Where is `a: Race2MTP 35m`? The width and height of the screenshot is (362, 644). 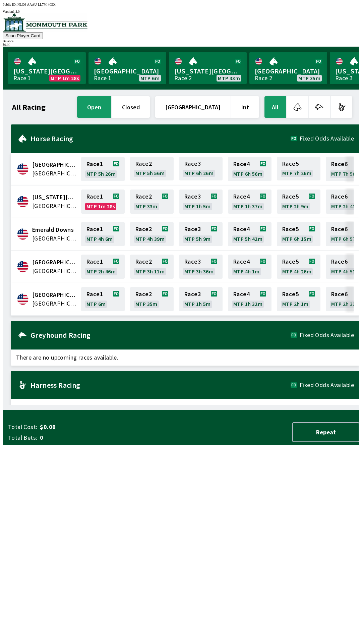
a: Race2MTP 35m is located at coordinates (152, 299).